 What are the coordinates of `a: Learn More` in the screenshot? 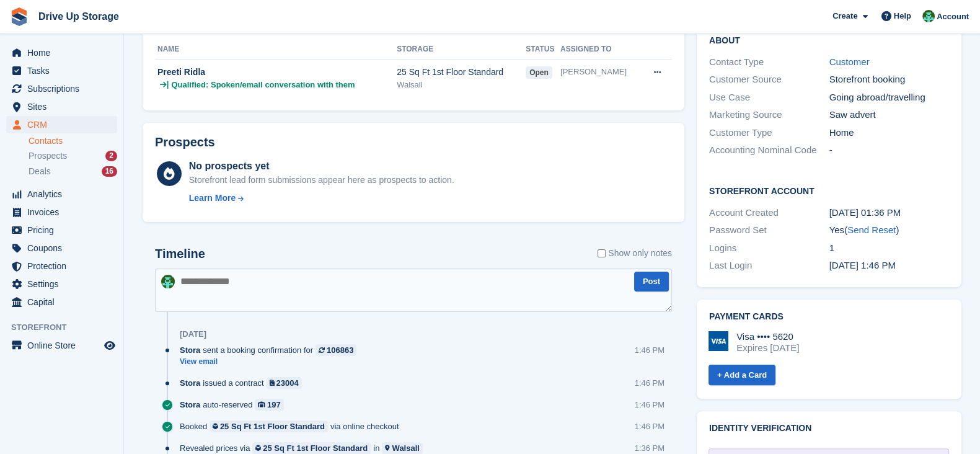 It's located at (321, 198).